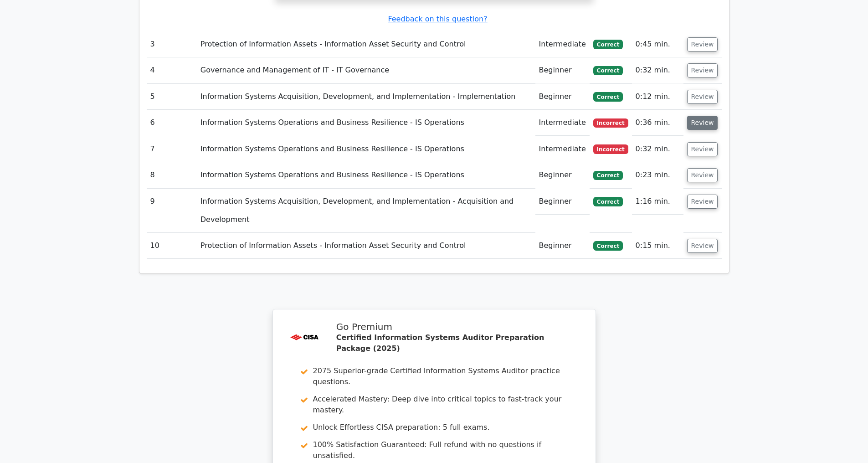 Image resolution: width=868 pixels, height=463 pixels. Describe the element at coordinates (366, 211) in the screenshot. I see `td: Information Systems Acquisition, Development, and Implementation - Acquisition and Development` at that location.